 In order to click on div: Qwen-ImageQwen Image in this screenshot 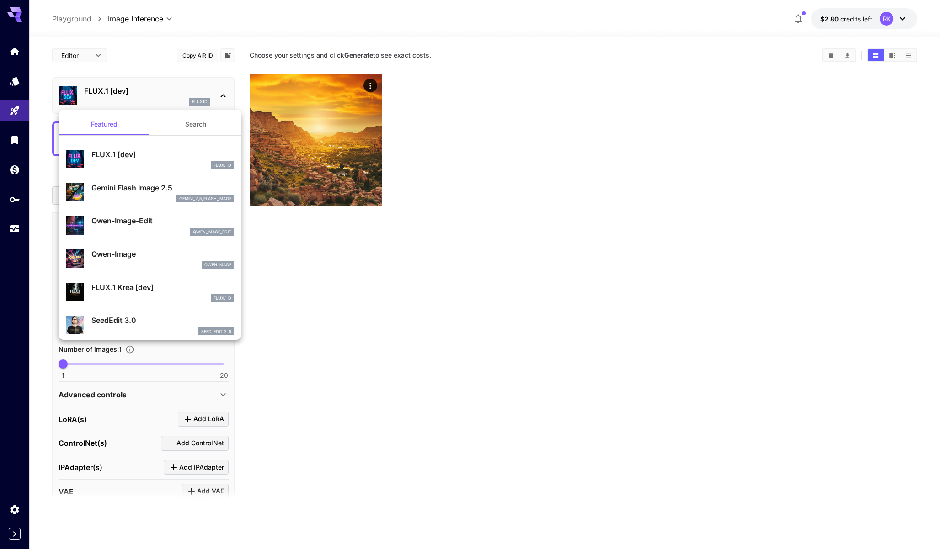, I will do `click(150, 259)`.